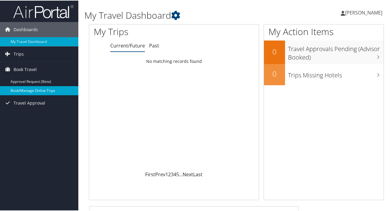  I want to click on a: 4, so click(175, 173).